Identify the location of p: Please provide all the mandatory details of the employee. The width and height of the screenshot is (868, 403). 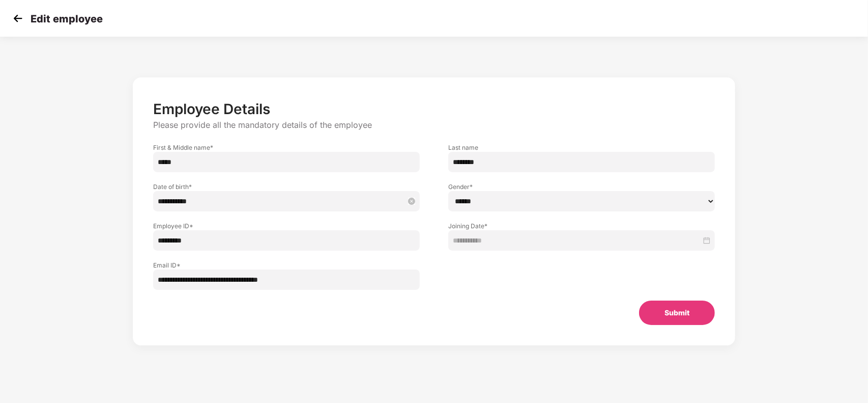
(434, 125).